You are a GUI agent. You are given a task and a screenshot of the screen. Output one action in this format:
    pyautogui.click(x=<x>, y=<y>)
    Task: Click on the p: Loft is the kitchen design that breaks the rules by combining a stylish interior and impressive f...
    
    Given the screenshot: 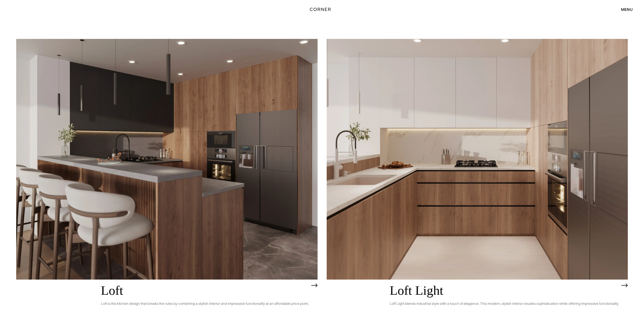 What is the action you would take?
    pyautogui.click(x=205, y=304)
    